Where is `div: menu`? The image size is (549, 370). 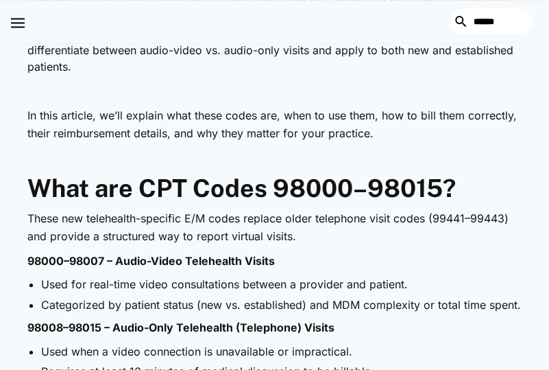
div: menu is located at coordinates (24, 21).